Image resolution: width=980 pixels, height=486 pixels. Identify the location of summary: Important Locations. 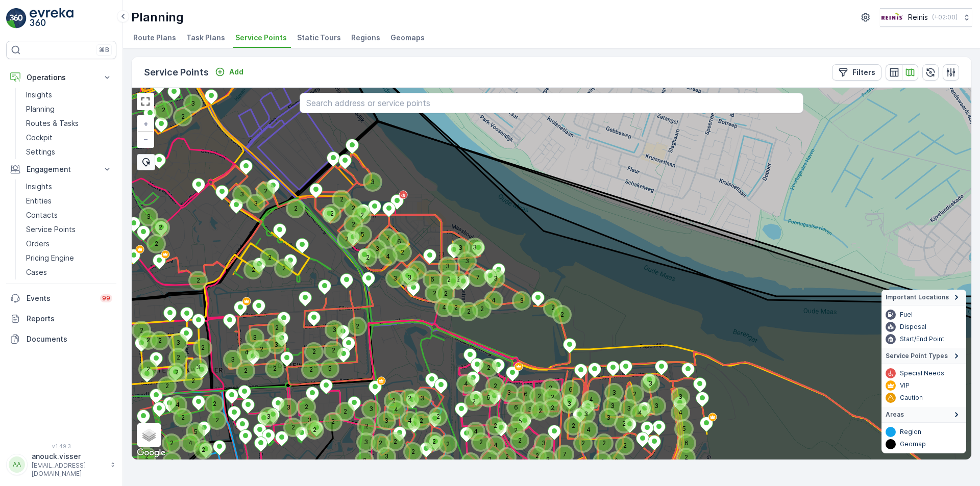
(923, 297).